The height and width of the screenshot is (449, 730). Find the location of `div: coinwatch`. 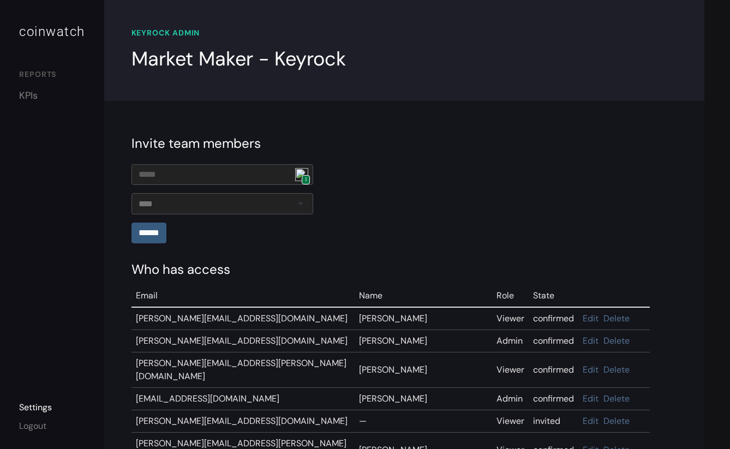

div: coinwatch is located at coordinates (52, 32).